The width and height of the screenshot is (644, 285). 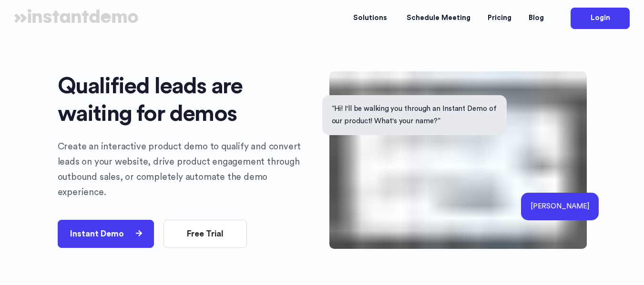 What do you see at coordinates (106, 234) in the screenshot?
I see `button: Instant Demo` at bounding box center [106, 234].